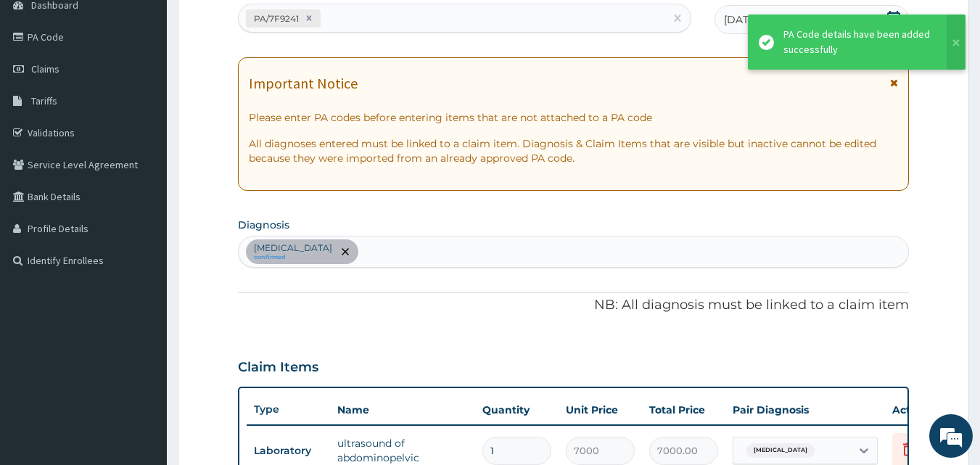 The width and height of the screenshot is (980, 465). What do you see at coordinates (45, 101) in the screenshot?
I see `span: Tariffs` at bounding box center [45, 101].